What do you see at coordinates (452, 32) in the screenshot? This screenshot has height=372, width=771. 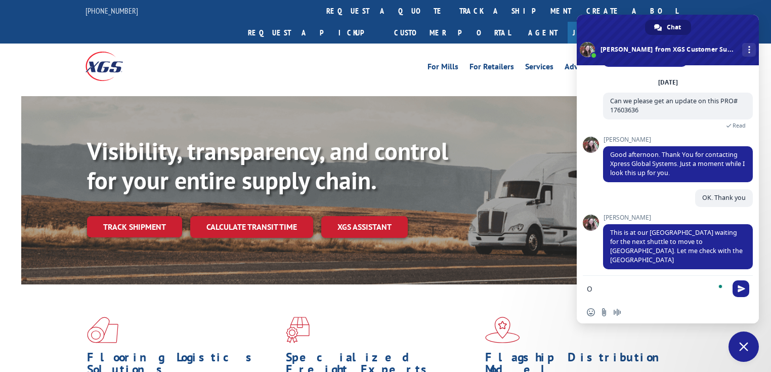 I see `a: Customer Portal` at bounding box center [452, 32].